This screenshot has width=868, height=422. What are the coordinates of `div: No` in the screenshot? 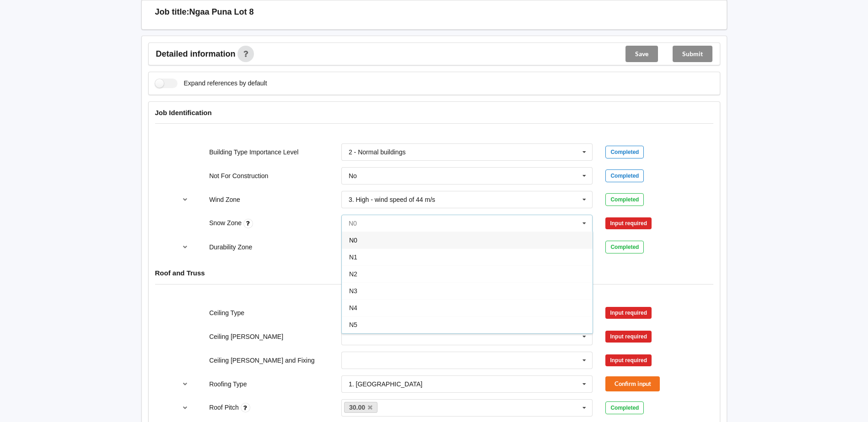 It's located at (353, 176).